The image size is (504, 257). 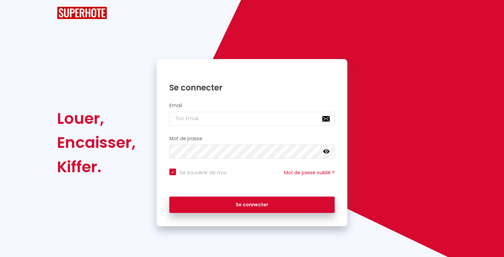 What do you see at coordinates (252, 119) in the screenshot?
I see `input: Ton Email` at bounding box center [252, 119].